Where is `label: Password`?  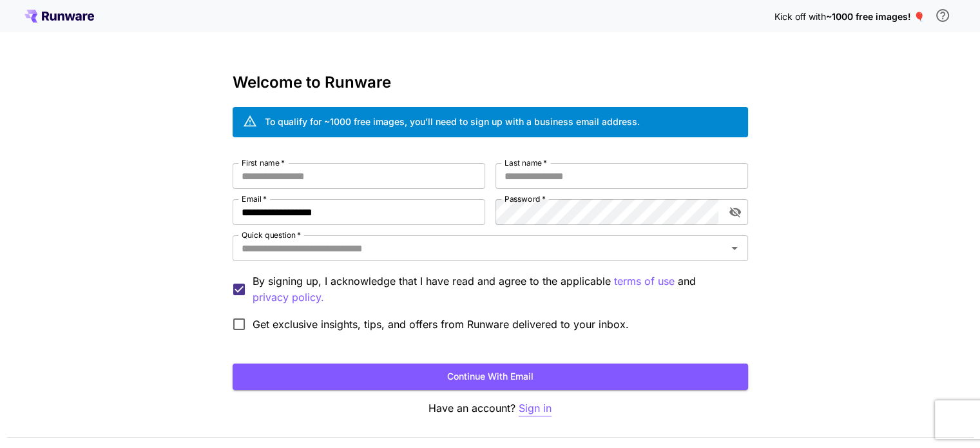
label: Password is located at coordinates (525, 198).